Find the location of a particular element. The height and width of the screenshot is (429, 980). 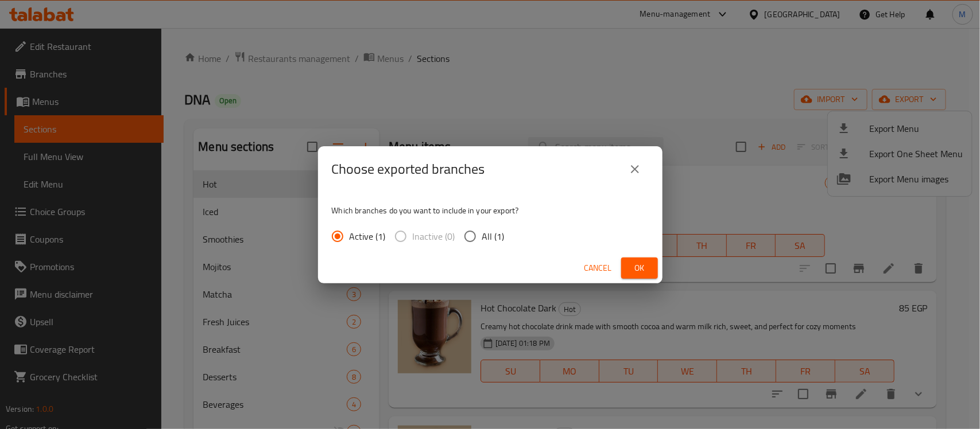

button: close is located at coordinates (635, 170).